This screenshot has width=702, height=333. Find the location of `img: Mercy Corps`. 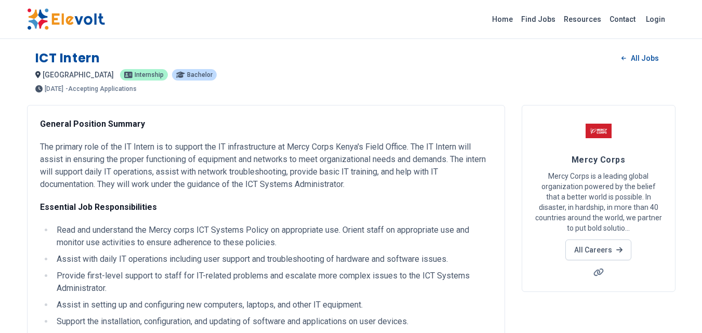

img: Mercy Corps is located at coordinates (598, 131).